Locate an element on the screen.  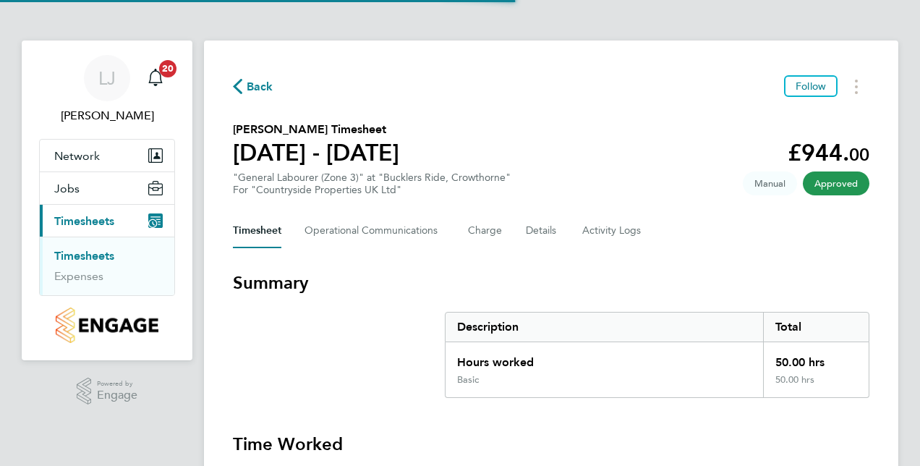
span: This timesheet has been approved. is located at coordinates (836, 183).